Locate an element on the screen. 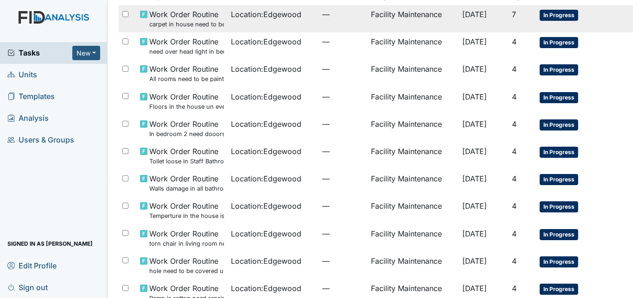  small: need over head light in bedroom one is located at coordinates (187, 51).